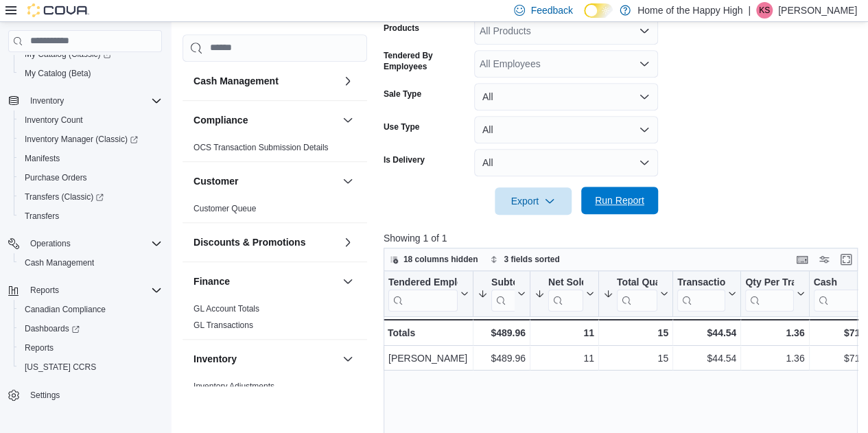 The width and height of the screenshot is (868, 433). I want to click on span: My Catalog (Beta), so click(58, 73).